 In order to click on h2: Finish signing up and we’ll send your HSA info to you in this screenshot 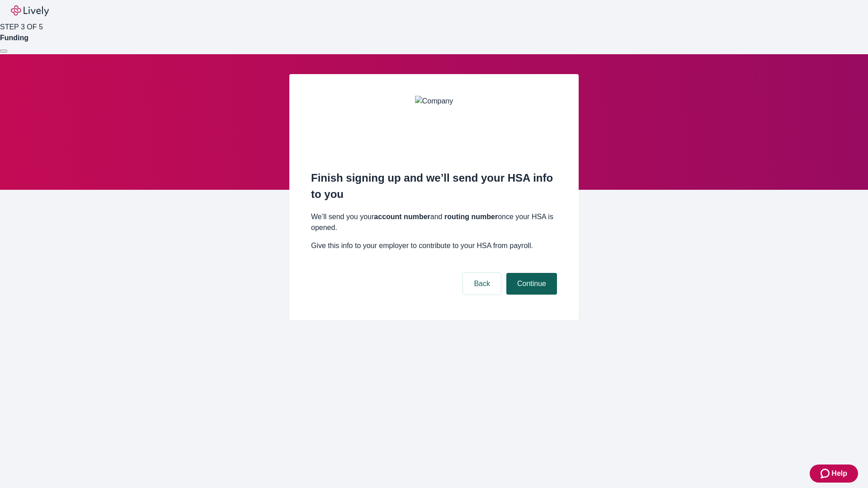, I will do `click(434, 187)`.